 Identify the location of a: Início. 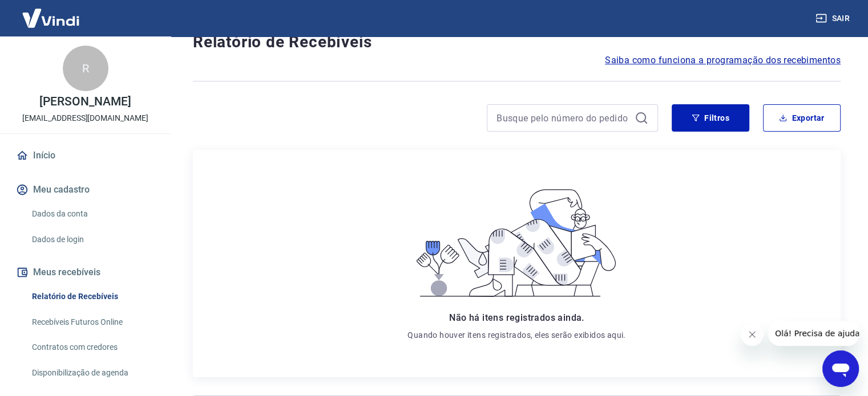
(85, 155).